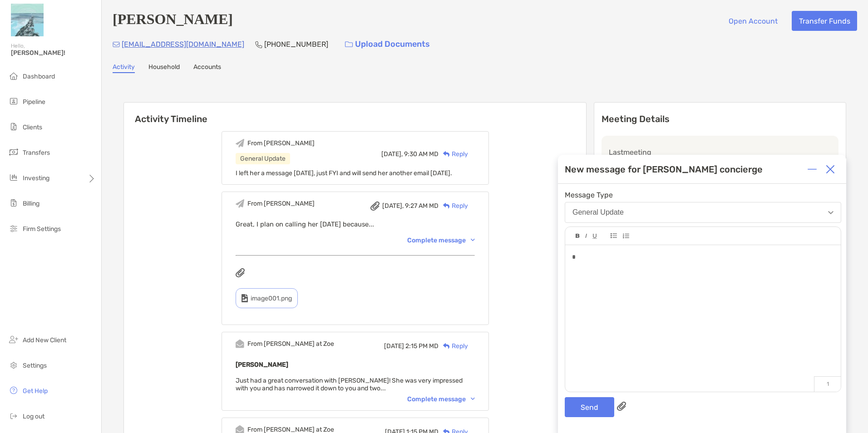  I want to click on img: Zoe Logo, so click(27, 20).